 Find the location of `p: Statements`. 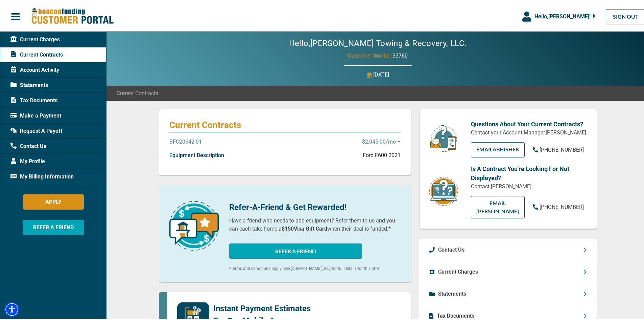

p: Statements is located at coordinates (452, 292).